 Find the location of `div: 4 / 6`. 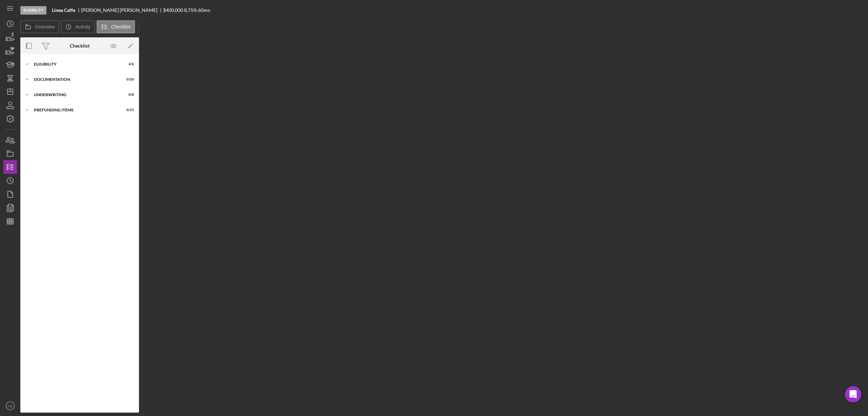

div: 4 / 6 is located at coordinates (128, 64).